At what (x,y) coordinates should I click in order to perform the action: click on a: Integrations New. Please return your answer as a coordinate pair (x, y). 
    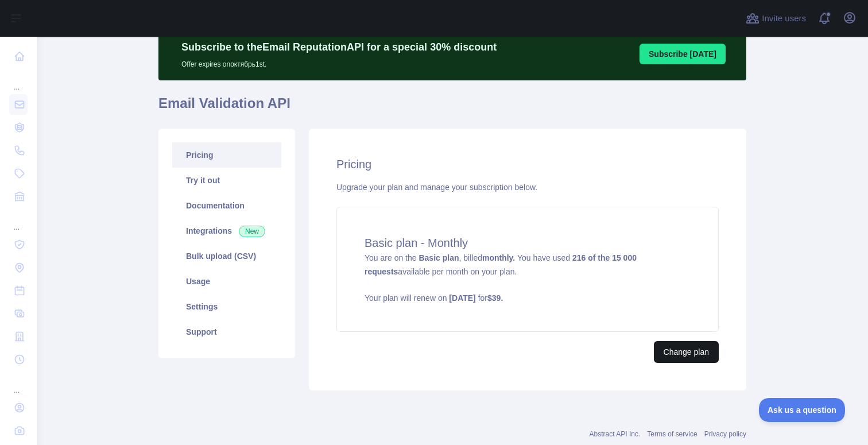
    Looking at the image, I should click on (226, 231).